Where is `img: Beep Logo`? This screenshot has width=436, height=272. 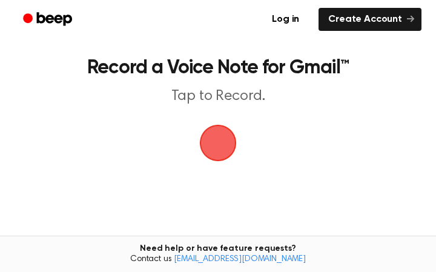 img: Beep Logo is located at coordinates (218, 143).